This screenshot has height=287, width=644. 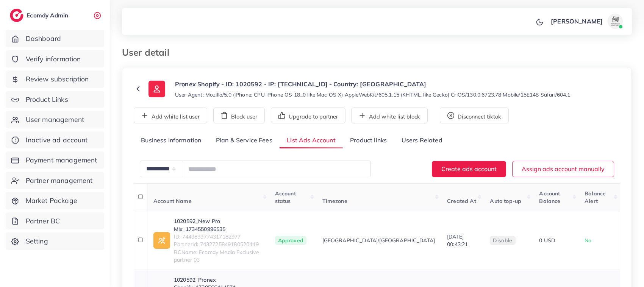 I want to click on span: No, so click(x=588, y=241).